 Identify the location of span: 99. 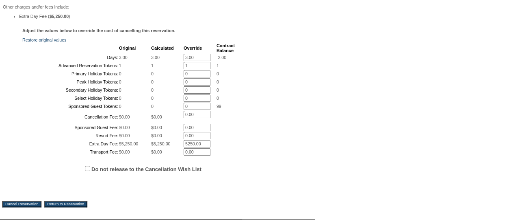
(219, 106).